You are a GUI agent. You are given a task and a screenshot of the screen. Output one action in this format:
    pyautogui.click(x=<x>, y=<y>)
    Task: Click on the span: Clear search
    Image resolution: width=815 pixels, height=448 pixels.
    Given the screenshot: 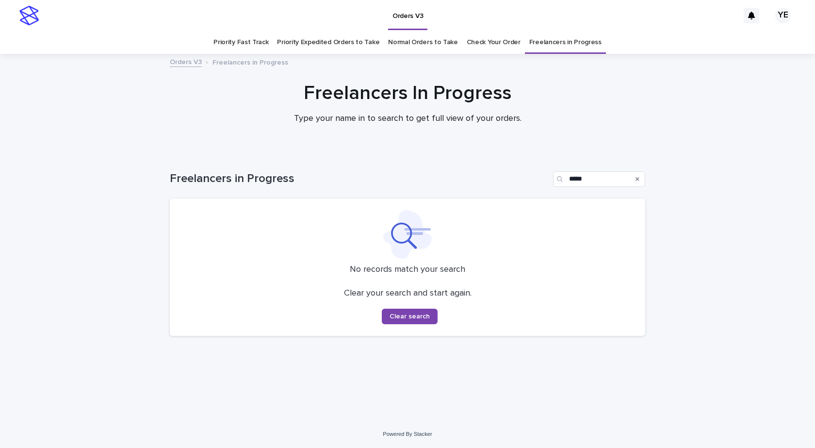 What is the action you would take?
    pyautogui.click(x=409, y=316)
    